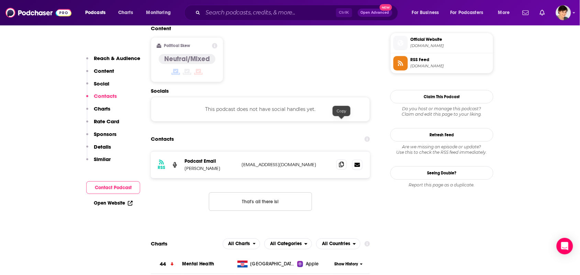 This screenshot has width=580, height=275. Describe the element at coordinates (442, 109) in the screenshot. I see `span: Do you host or manage this podcast?` at that location.